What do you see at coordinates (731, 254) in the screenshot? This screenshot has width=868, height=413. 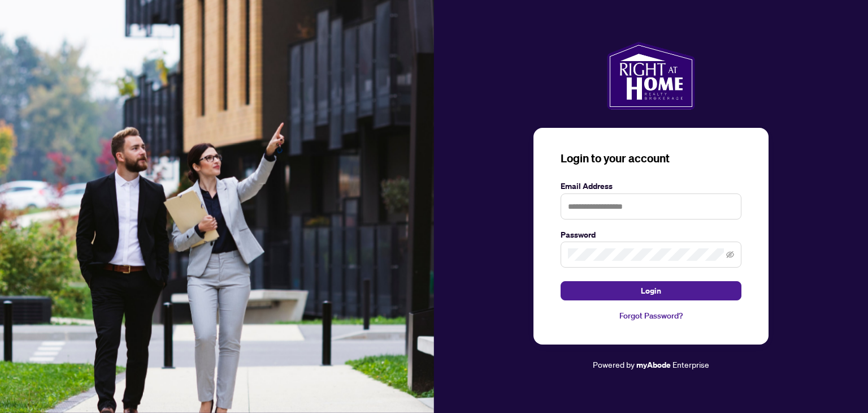 I see `span: eye-invisible` at bounding box center [731, 254].